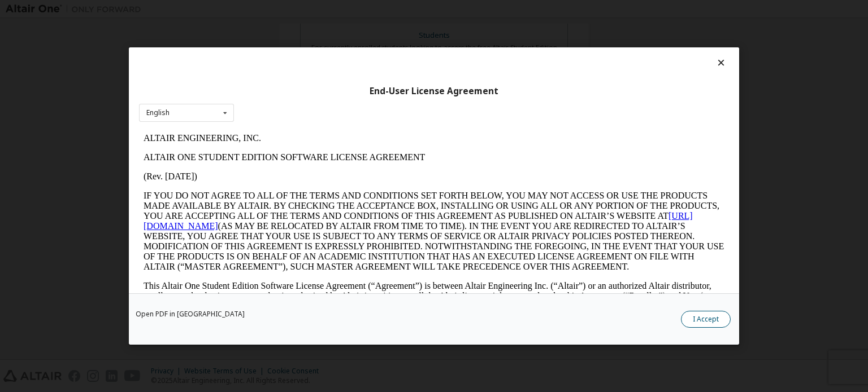 This screenshot has width=868, height=392. I want to click on p: This Altair One Student Edition Software License Agreement (“Agreement”) is between Altair Engine..., so click(295, 173).